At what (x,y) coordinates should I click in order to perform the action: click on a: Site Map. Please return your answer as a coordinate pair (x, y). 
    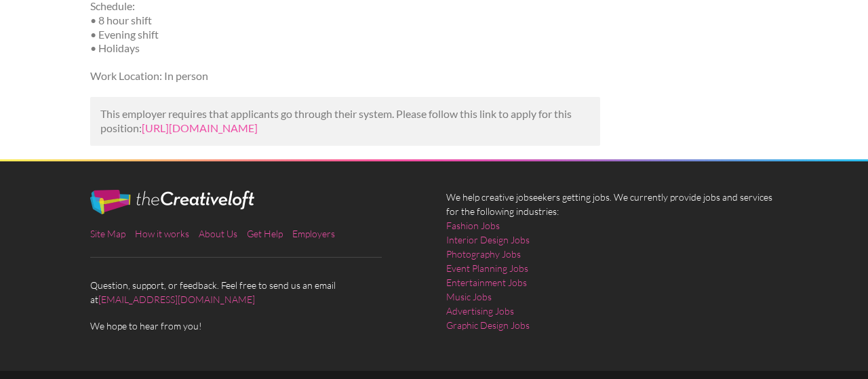
    Looking at the image, I should click on (108, 233).